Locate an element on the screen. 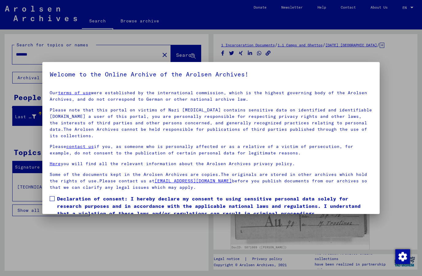 The height and width of the screenshot is (276, 422). a: terms of use is located at coordinates (75, 93).